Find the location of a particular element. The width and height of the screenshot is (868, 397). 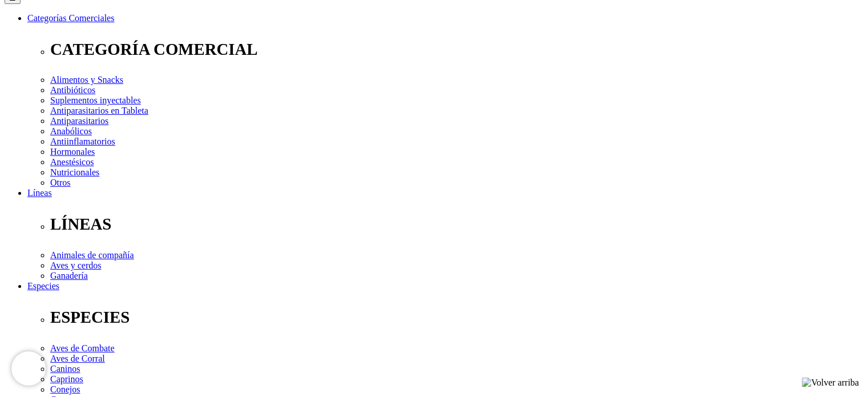

span: Categorías Comerciales is located at coordinates (71, 18).